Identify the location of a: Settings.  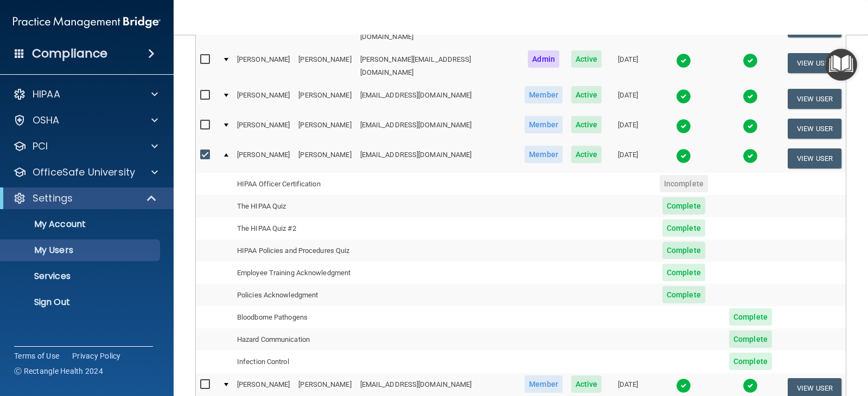
(85, 198).